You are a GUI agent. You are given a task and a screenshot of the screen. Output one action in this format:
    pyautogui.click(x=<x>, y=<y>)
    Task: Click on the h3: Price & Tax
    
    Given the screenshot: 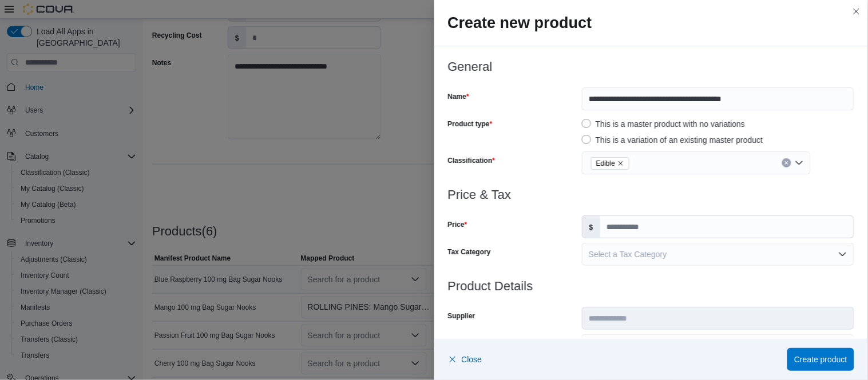 What is the action you would take?
    pyautogui.click(x=651, y=195)
    